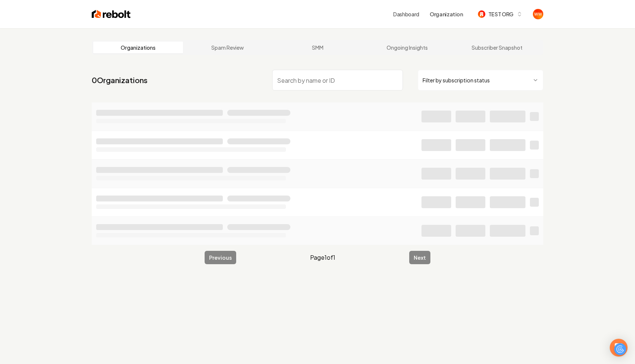 The width and height of the screenshot is (635, 364). I want to click on img: Rebolt Logo, so click(111, 14).